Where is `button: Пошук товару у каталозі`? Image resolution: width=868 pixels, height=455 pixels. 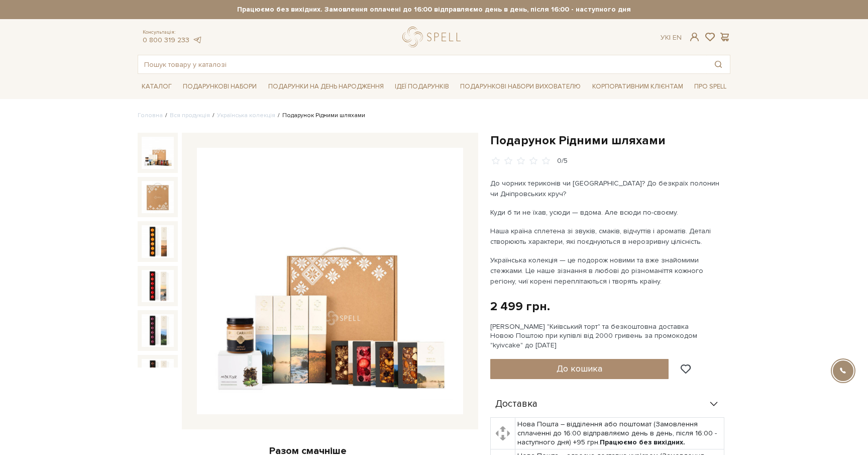
button: Пошук товару у каталозі is located at coordinates (718, 64).